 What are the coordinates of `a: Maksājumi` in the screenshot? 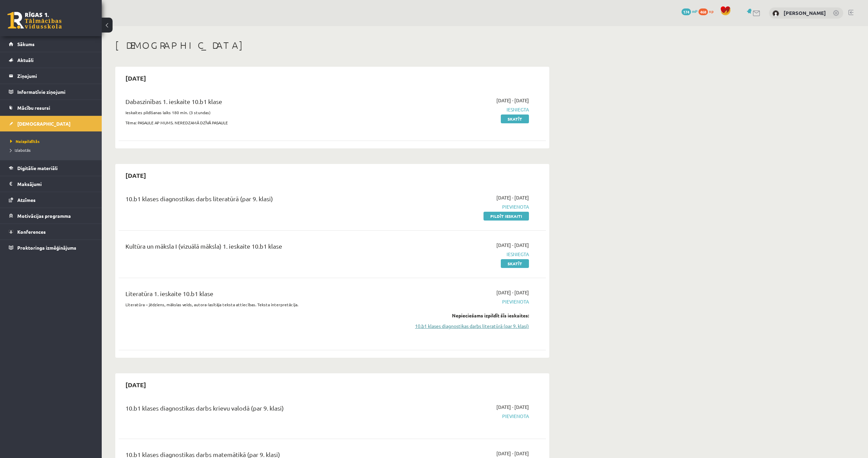 It's located at (51, 184).